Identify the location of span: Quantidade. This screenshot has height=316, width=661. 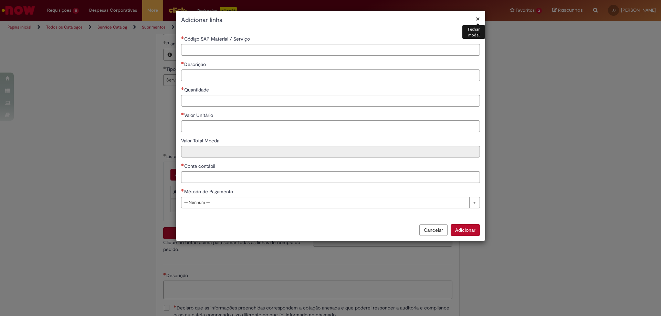
(197, 90).